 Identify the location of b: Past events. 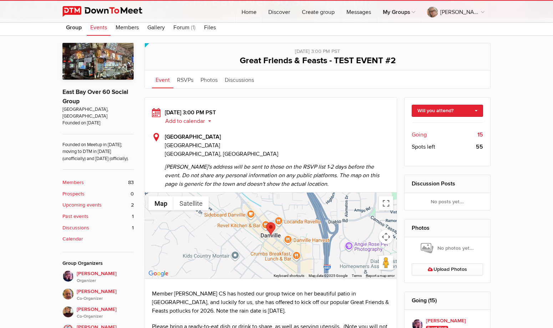
(75, 216).